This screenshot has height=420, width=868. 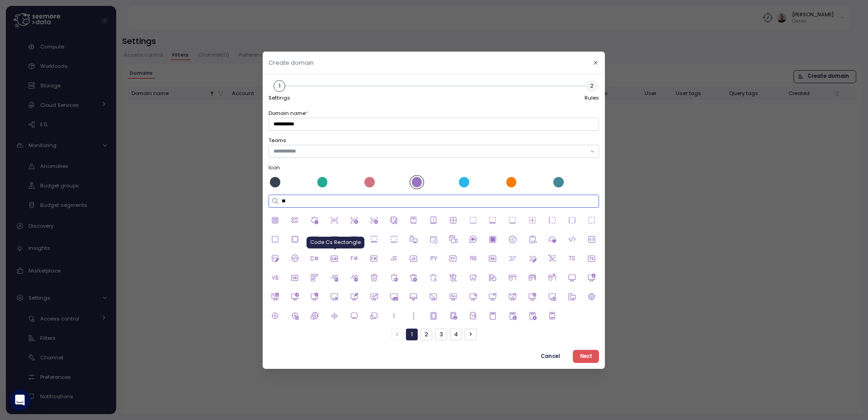 I want to click on span: Cancel, so click(x=550, y=356).